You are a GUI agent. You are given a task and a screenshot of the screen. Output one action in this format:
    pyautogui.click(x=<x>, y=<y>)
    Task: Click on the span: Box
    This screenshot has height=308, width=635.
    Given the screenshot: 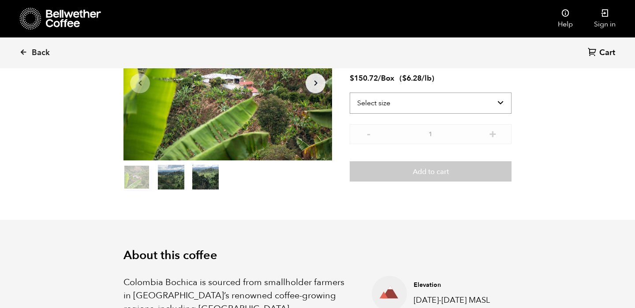 What is the action you would take?
    pyautogui.click(x=388, y=78)
    